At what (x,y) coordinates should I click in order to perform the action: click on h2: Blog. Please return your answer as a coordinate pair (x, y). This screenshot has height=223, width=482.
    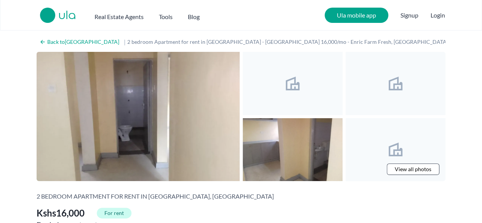
    Looking at the image, I should click on (194, 17).